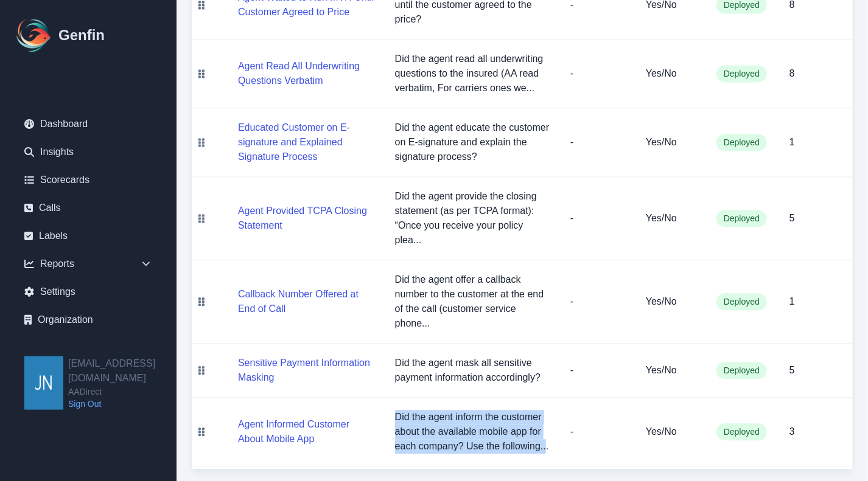 The width and height of the screenshot is (868, 481). I want to click on img: jnewbrough@aadirect.com, so click(44, 383).